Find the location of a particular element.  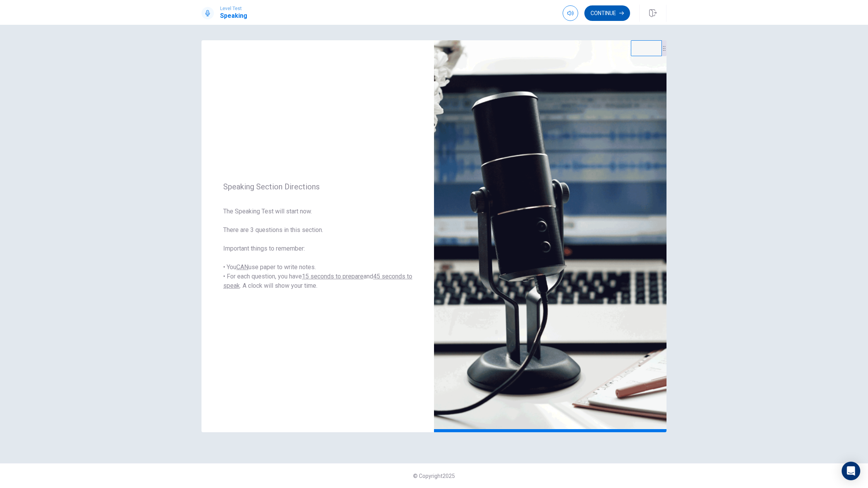

div: Open Intercom Messenger is located at coordinates (851, 471).